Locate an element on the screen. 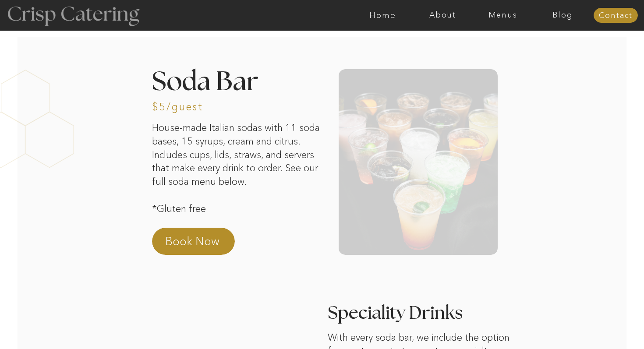 This screenshot has width=644, height=349. a: Home is located at coordinates (382, 16).